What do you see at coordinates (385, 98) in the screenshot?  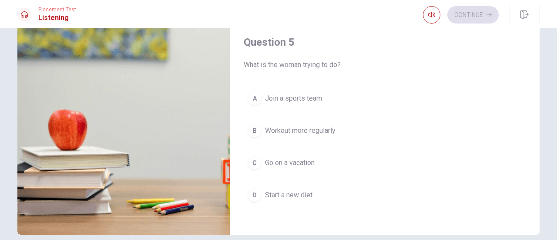 I see `button: AJoin a sports team` at bounding box center [385, 98].